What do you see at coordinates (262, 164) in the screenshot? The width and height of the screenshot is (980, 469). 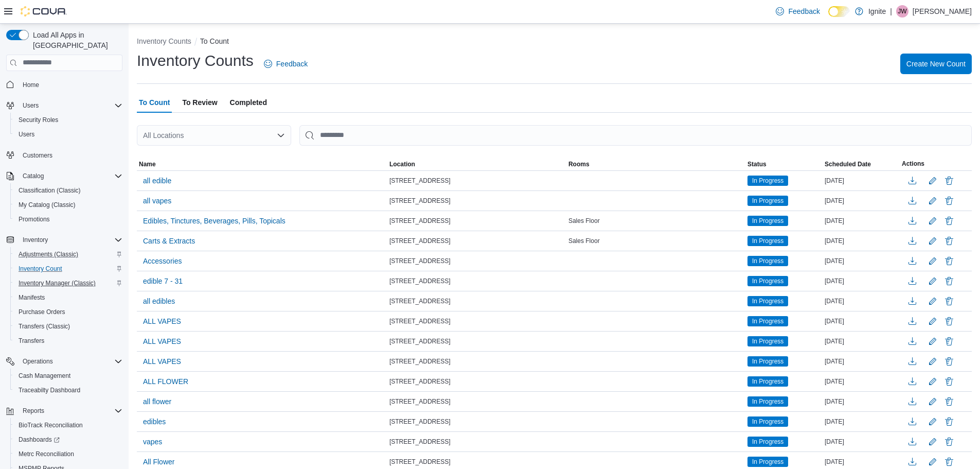 I see `button: Name` at bounding box center [262, 164].